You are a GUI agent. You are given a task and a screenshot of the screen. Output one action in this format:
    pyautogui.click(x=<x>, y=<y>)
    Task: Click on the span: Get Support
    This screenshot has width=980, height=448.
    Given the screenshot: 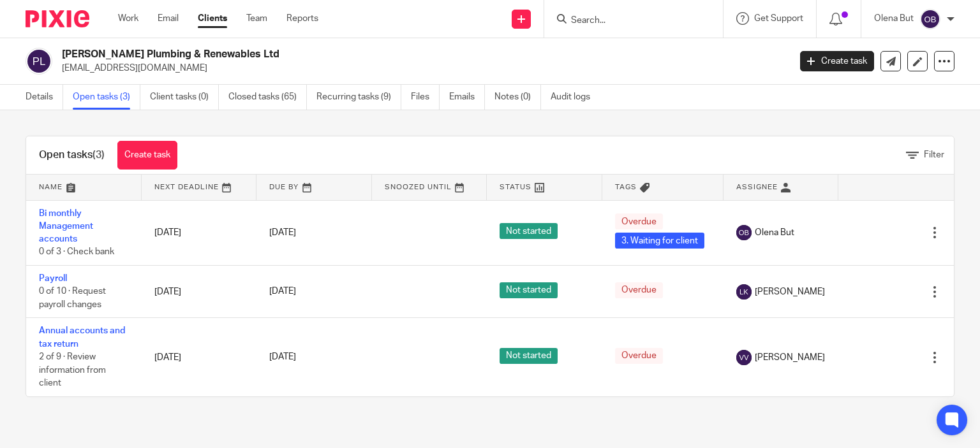 What is the action you would take?
    pyautogui.click(x=779, y=18)
    